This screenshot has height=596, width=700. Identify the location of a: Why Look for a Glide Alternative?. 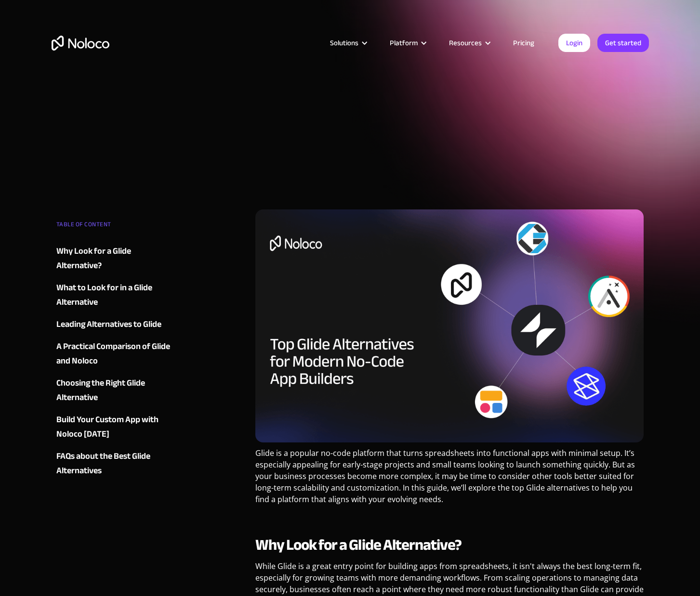
(115, 258).